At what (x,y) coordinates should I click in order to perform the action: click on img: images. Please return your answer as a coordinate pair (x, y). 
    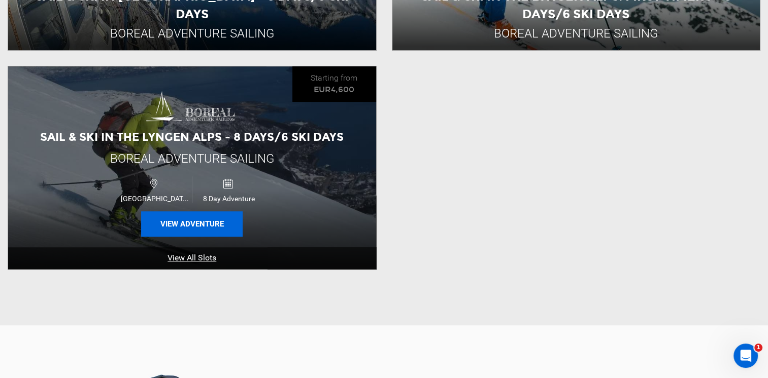
    Looking at the image, I should click on (192, 108).